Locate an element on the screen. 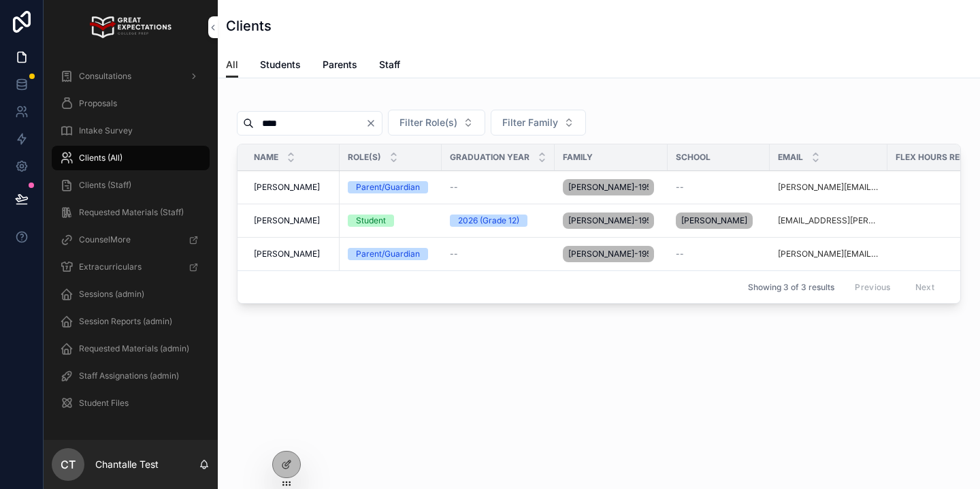 This screenshot has width=980, height=489. span: Extracurriculars is located at coordinates (110, 266).